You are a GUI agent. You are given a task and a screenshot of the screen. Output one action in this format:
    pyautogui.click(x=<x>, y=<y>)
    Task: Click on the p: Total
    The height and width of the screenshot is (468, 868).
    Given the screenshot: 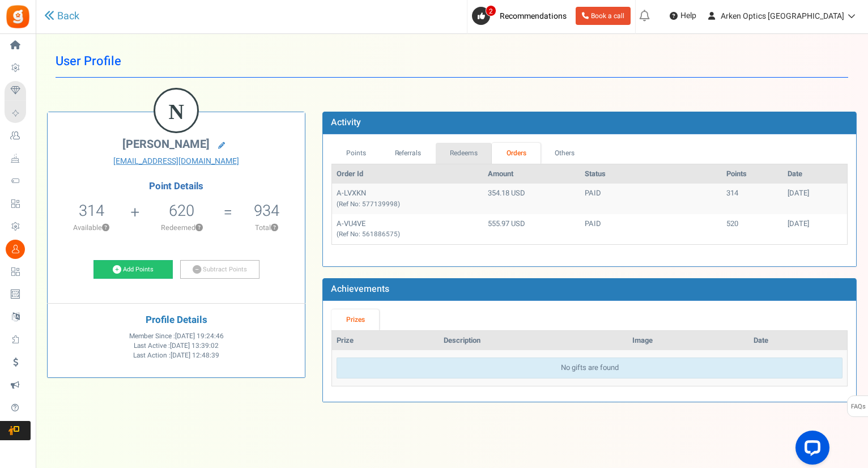 What is the action you would take?
    pyautogui.click(x=267, y=228)
    